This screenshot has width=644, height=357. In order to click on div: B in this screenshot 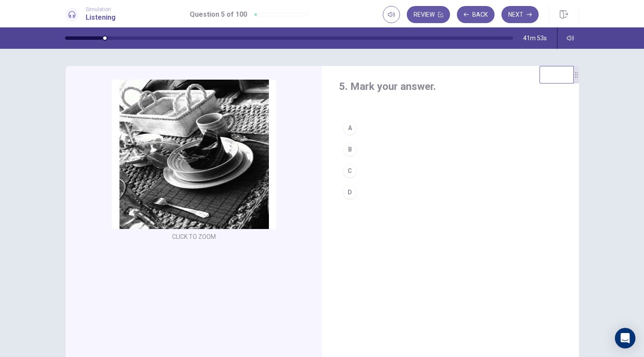, I will do `click(350, 150)`.